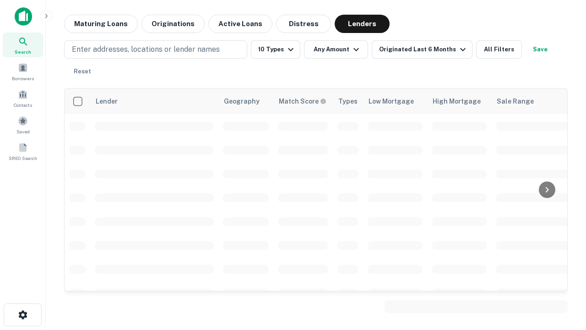 The height and width of the screenshot is (330, 586). I want to click on th: High Mortgage, so click(459, 101).